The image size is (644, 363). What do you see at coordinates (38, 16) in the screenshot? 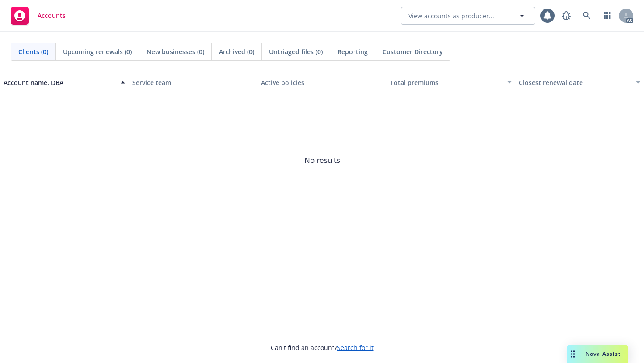
I see `a: Accounts` at bounding box center [38, 16].